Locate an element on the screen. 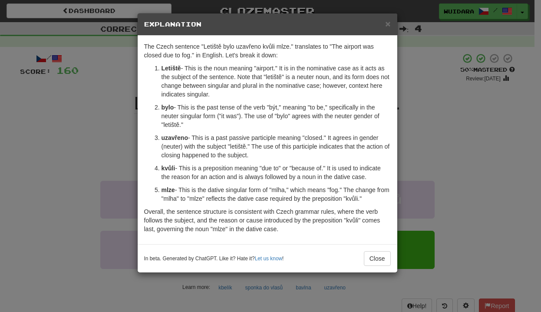  strong: mlze is located at coordinates (168, 190).